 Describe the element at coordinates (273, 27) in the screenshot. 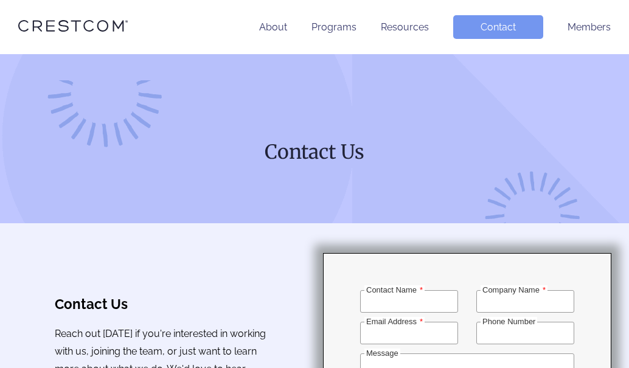

I see `a: About` at that location.